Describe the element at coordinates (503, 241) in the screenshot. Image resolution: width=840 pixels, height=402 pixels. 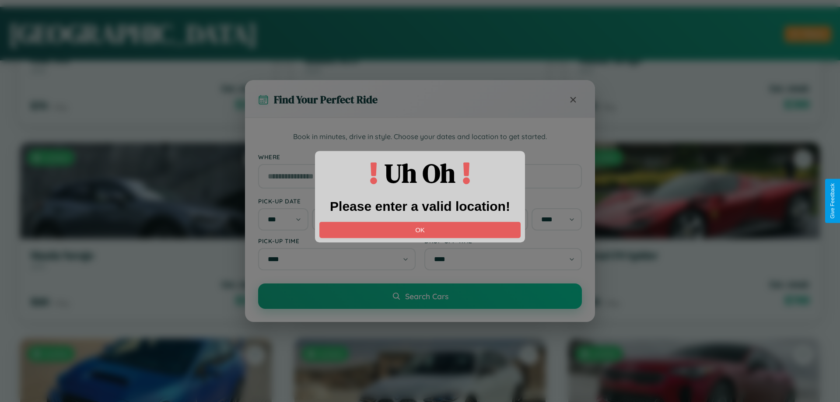
I see `label: Drop-off Time` at that location.